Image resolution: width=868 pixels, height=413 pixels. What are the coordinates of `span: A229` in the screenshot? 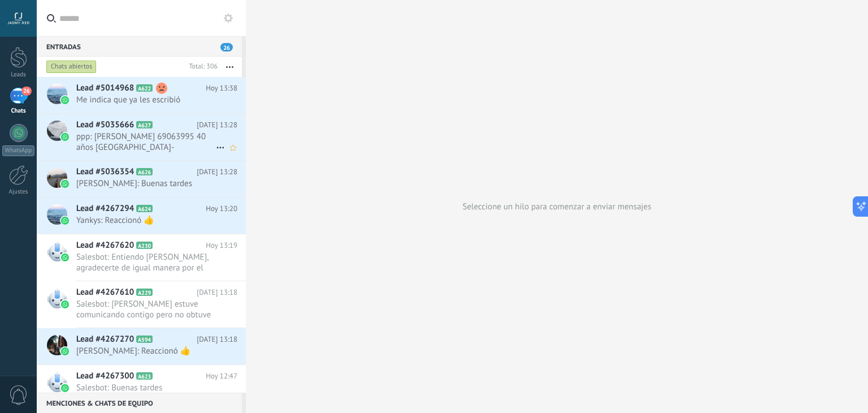 It's located at (144, 292).